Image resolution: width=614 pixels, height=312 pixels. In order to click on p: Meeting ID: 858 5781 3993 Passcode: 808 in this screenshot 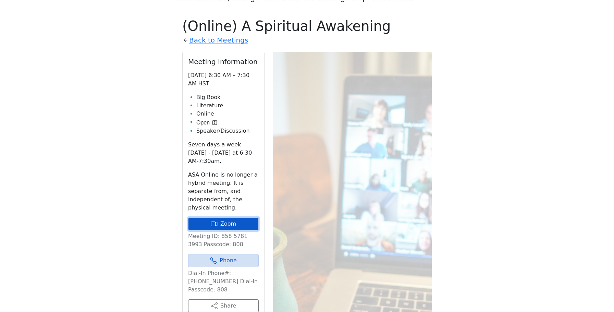, I will do `click(224, 240)`.